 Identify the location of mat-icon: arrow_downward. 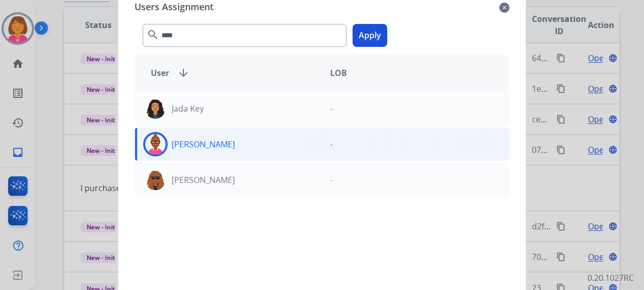
(183, 73).